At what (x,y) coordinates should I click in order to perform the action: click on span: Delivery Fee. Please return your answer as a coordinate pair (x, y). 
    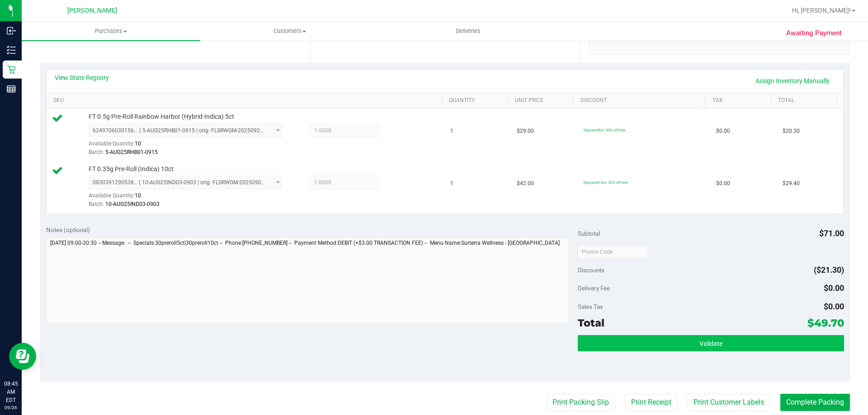
    Looking at the image, I should click on (593, 288).